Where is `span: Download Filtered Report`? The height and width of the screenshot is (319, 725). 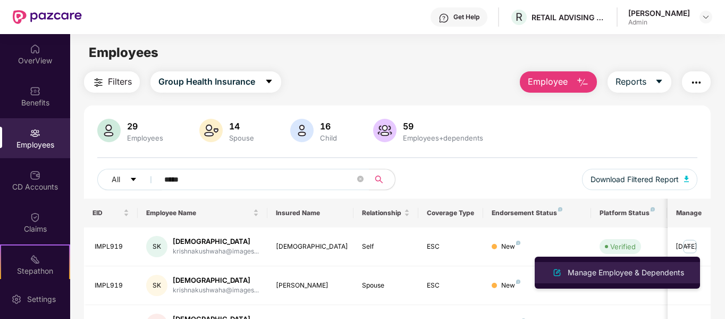
span: Download Filtered Report is located at coordinates (635, 179).